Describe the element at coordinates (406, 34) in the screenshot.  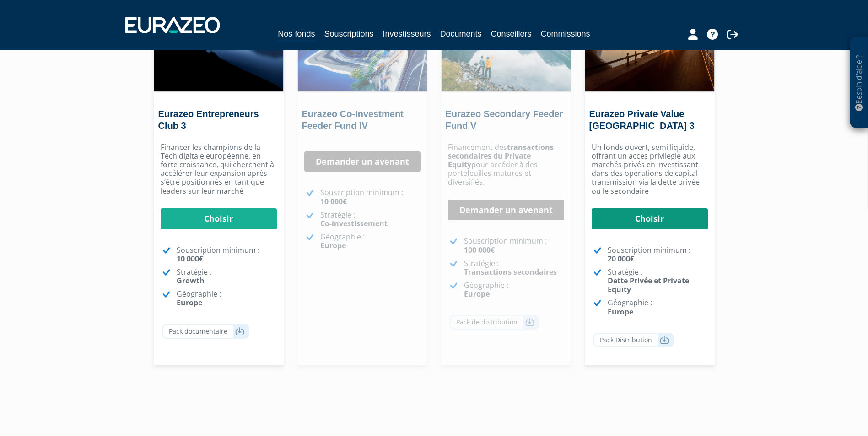
I see `a: Investisseurs` at that location.